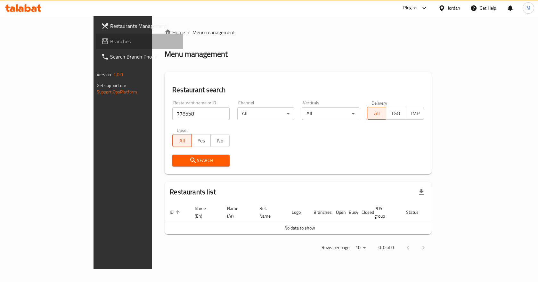 Image resolution: width=538 pixels, height=282 pixels. Describe the element at coordinates (144, 57) in the screenshot. I see `span: Search Branch Phone` at that location.